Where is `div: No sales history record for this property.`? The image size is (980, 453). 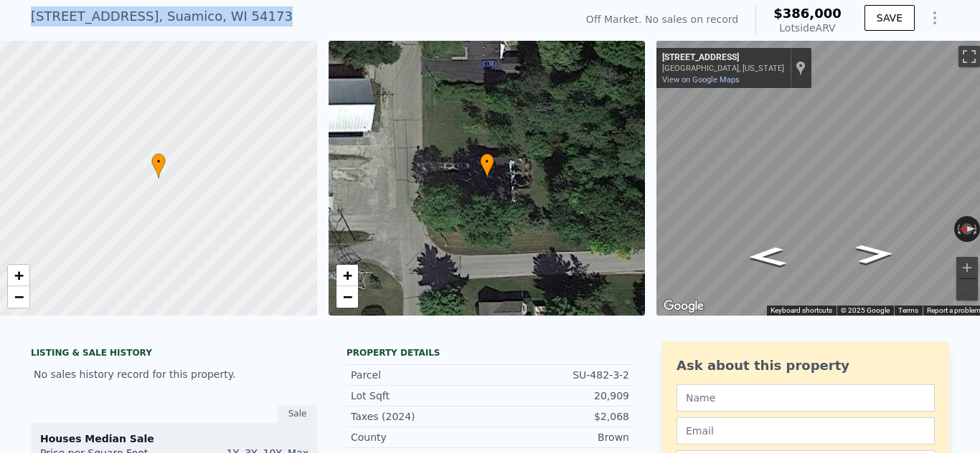 div: No sales history record for this property. is located at coordinates (175, 374).